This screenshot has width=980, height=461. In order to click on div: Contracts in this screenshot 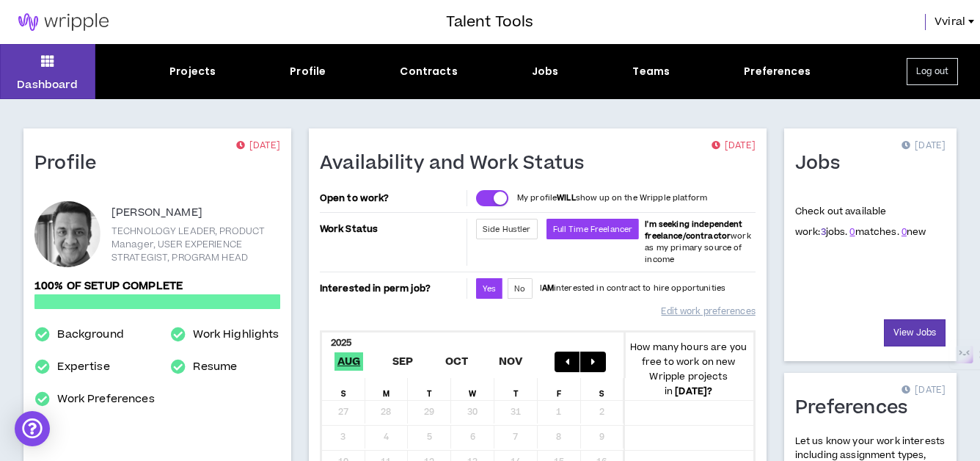, I will do `click(429, 71)`.